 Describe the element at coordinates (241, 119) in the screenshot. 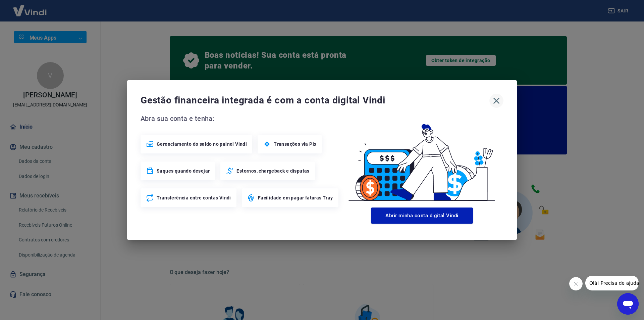

I see `span: Abra sua conta e tenha:` at that location.